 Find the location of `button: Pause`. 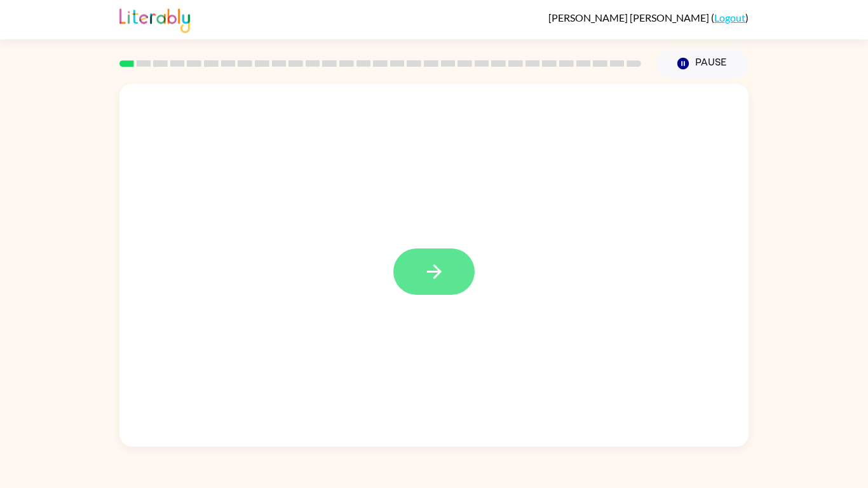

button: Pause is located at coordinates (702, 64).